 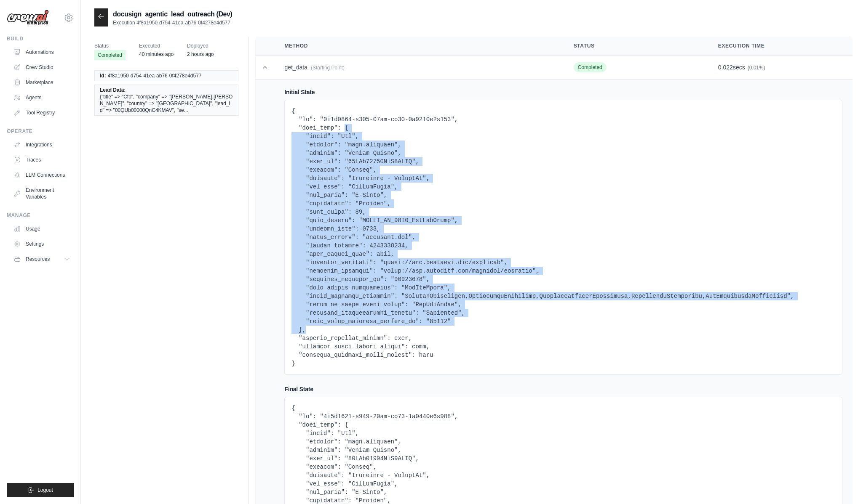 I want to click on a: Usage, so click(x=42, y=229).